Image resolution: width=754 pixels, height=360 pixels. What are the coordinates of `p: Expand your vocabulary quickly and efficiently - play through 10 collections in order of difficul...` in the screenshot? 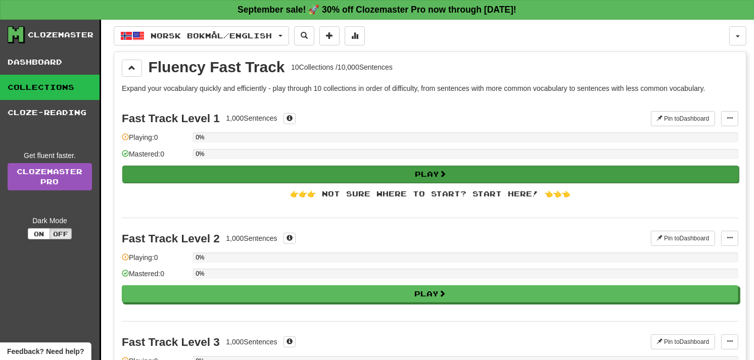 It's located at (430, 88).